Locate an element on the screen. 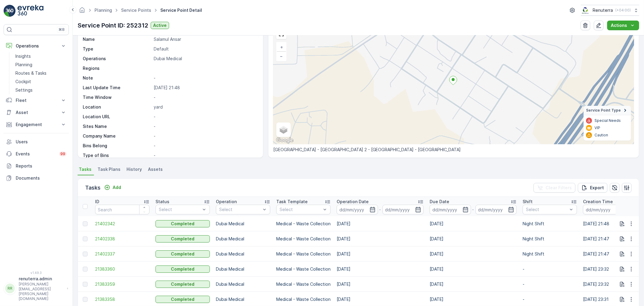  a: Events99 is located at coordinates (36, 154).